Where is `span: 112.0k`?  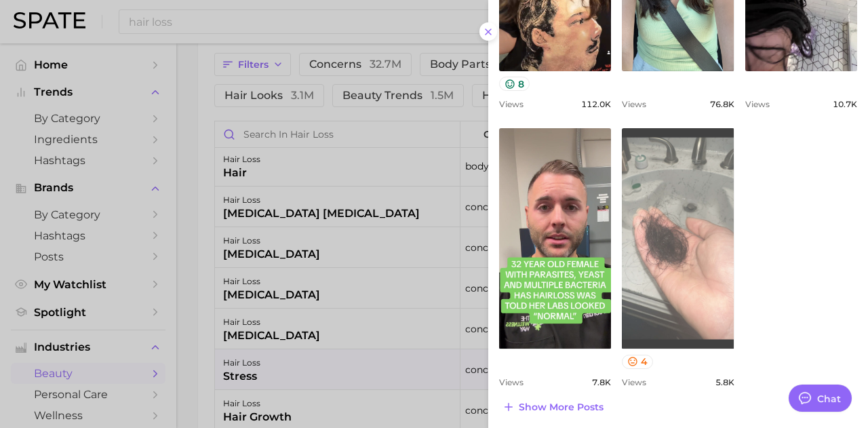
span: 112.0k is located at coordinates (597, 104).